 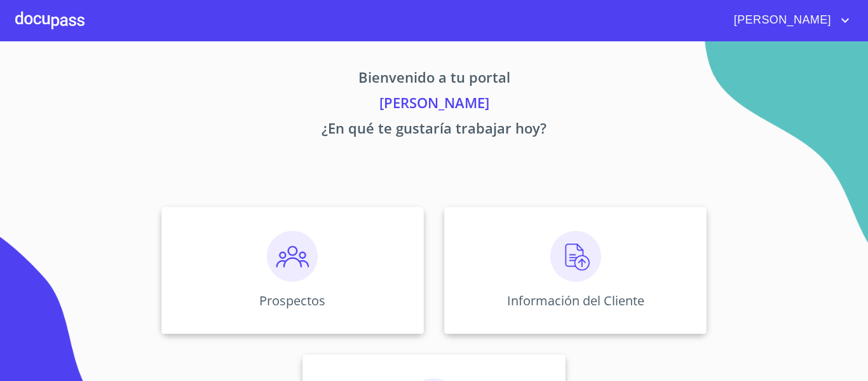 I want to click on p: Información del Cliente, so click(x=576, y=300).